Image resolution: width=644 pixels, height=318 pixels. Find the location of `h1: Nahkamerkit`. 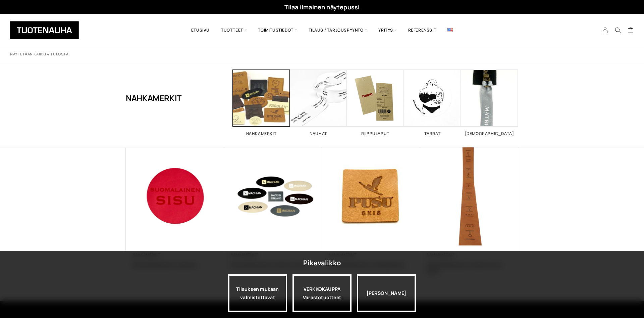

h1: Nahkamerkit is located at coordinates (153, 98).